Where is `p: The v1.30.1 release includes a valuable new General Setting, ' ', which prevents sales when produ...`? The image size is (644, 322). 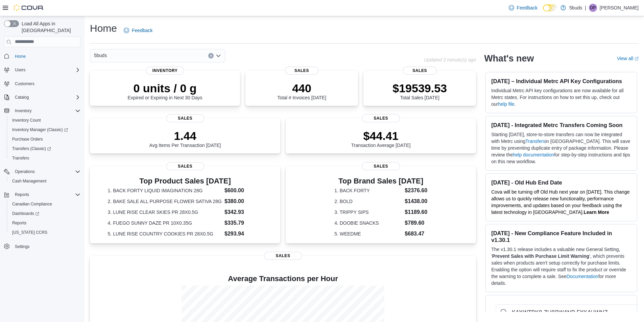 p: The v1.30.1 release includes a valuable new General Setting, ' ', which prevents sales when produ... is located at coordinates (561, 267).